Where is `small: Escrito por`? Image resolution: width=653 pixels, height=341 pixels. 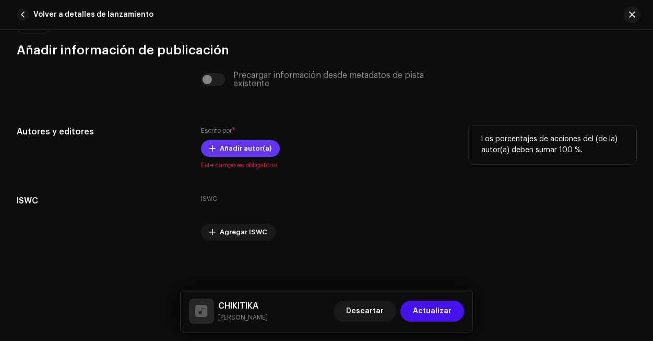 small: Escrito por is located at coordinates (216, 131).